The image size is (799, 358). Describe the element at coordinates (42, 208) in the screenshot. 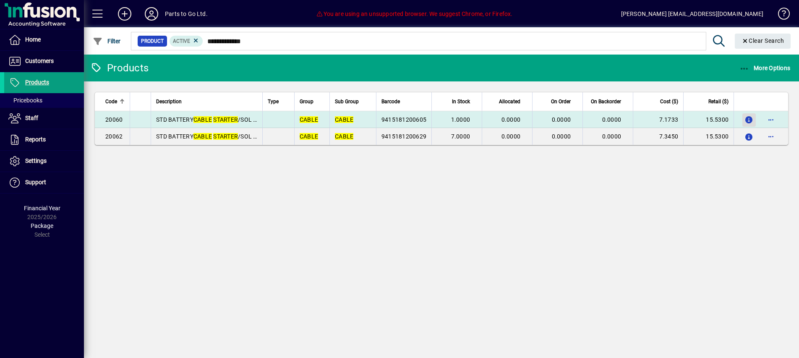

I see `span: Financial Year` at that location.